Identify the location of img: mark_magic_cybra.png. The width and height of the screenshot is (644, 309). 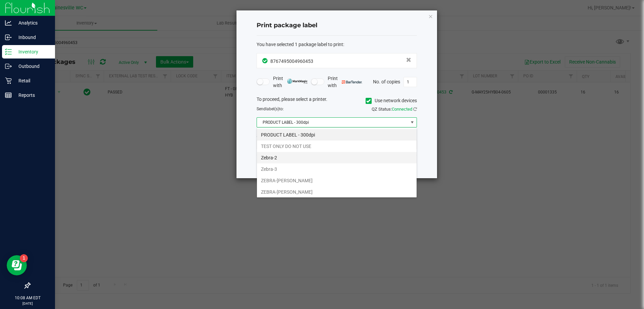
(297, 81).